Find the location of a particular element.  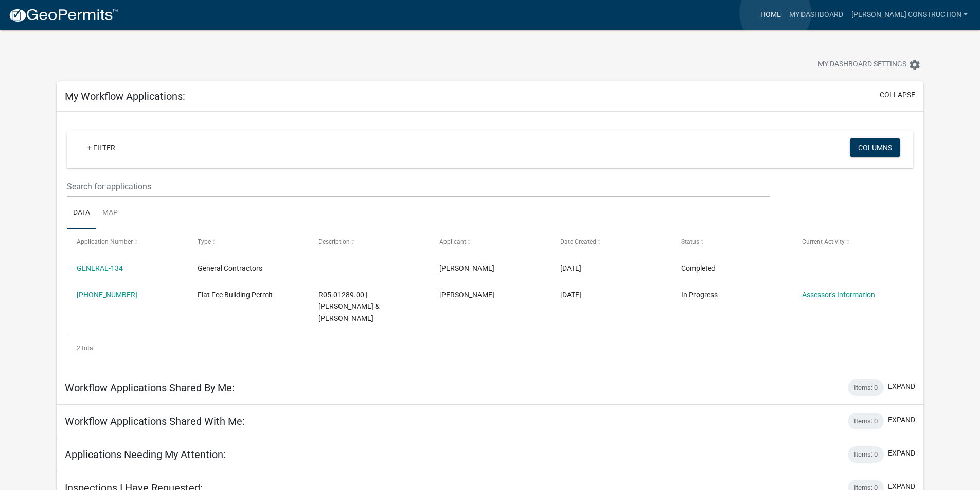

button: My Dashboard Settingssettings is located at coordinates (870, 64).